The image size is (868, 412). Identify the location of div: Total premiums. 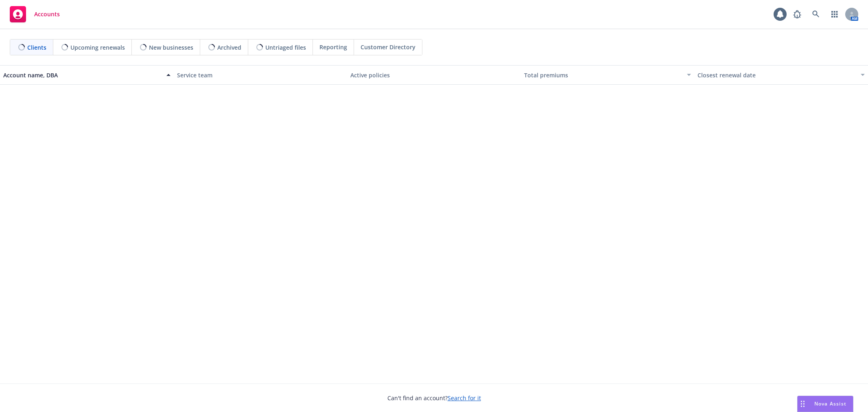
(603, 75).